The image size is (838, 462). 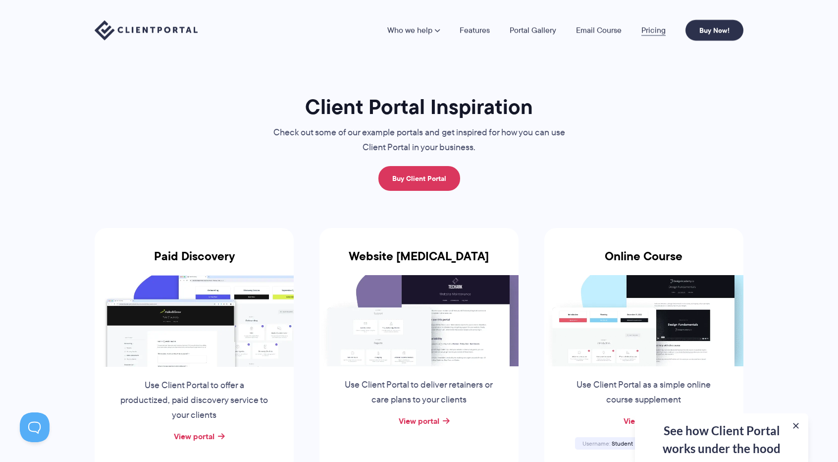 I want to click on h3: Online Course, so click(x=644, y=262).